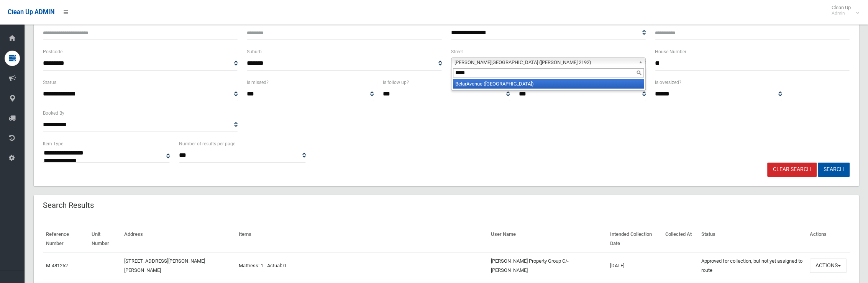 This screenshot has width=868, height=283. What do you see at coordinates (671, 52) in the screenshot?
I see `label: House Number` at bounding box center [671, 52].